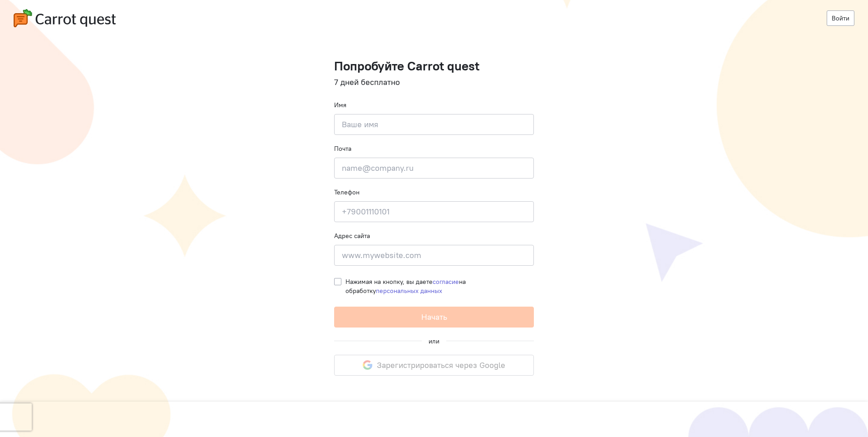  What do you see at coordinates (340, 105) in the screenshot?
I see `label: Имя` at bounding box center [340, 105].